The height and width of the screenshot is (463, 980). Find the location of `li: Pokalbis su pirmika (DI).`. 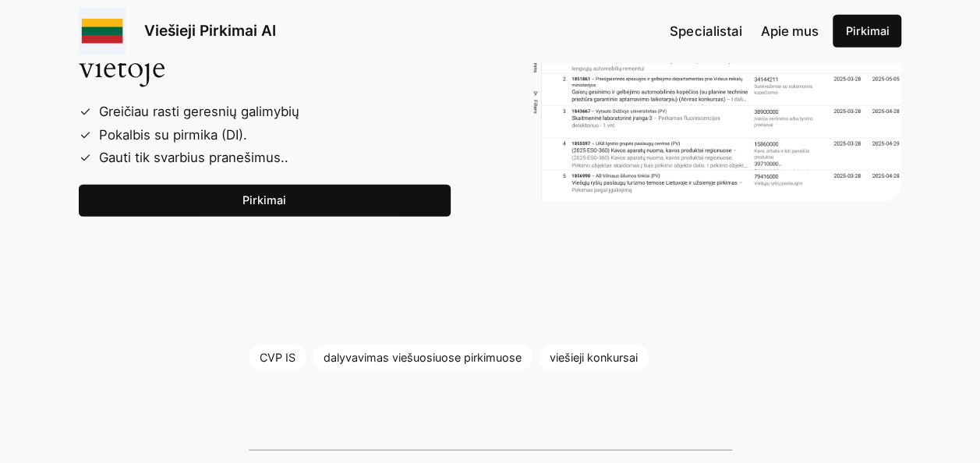

li: Pokalbis su pirmika (DI). is located at coordinates (272, 135).